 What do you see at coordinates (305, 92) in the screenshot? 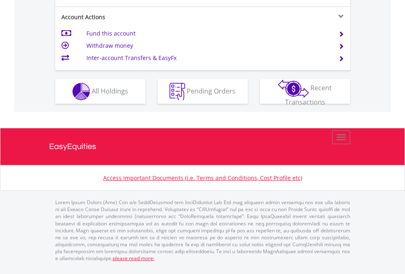
I see `button: Recent Transactions` at bounding box center [305, 92].